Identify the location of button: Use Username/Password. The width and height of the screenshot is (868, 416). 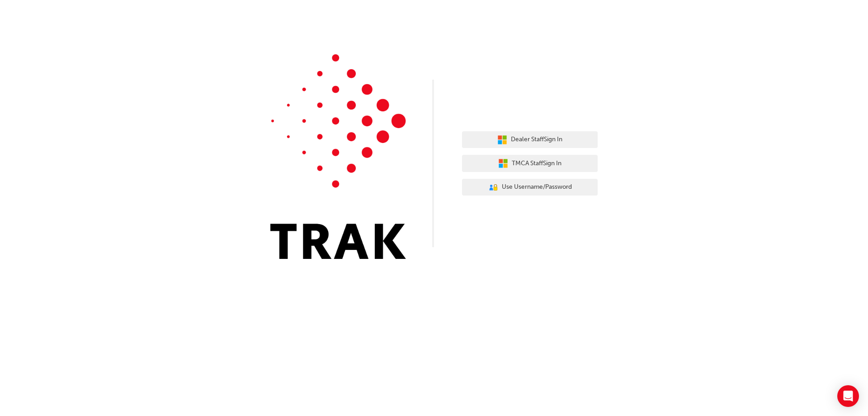
(530, 187).